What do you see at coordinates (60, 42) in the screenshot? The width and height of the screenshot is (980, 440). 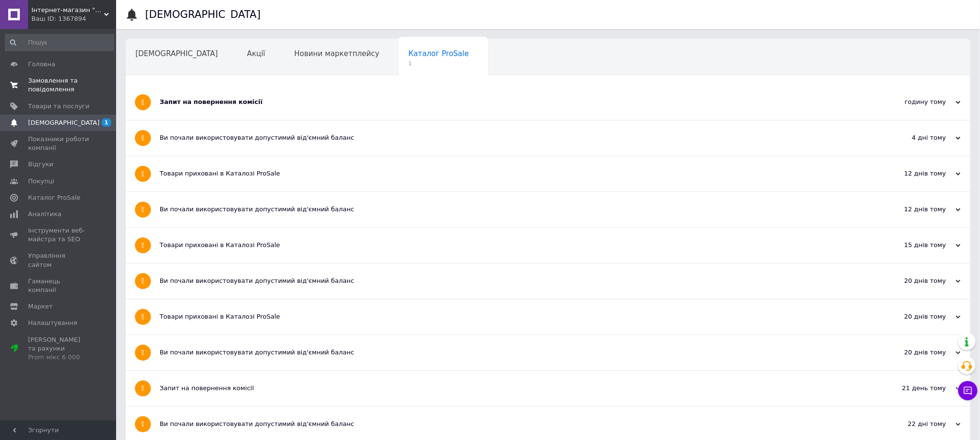 I see `input: Пошук` at bounding box center [60, 42].